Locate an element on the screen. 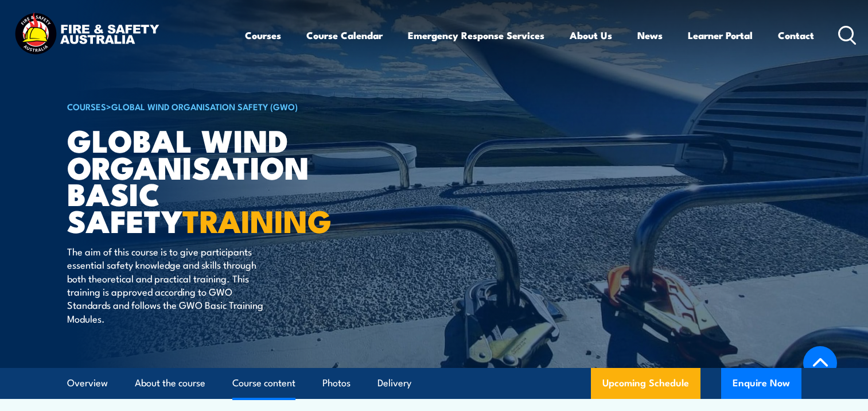 Image resolution: width=868 pixels, height=411 pixels. a: Learner Portal is located at coordinates (720, 35).